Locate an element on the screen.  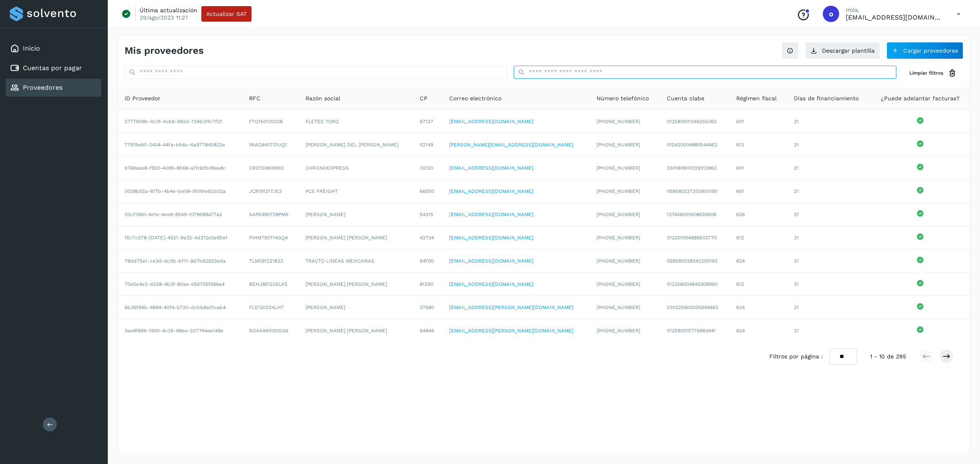
td: 64846 is located at coordinates (428, 331).